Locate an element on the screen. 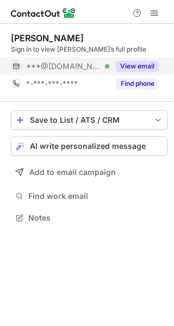 Image resolution: width=174 pixels, height=326 pixels. span: Add to email campaign is located at coordinates (72, 172).